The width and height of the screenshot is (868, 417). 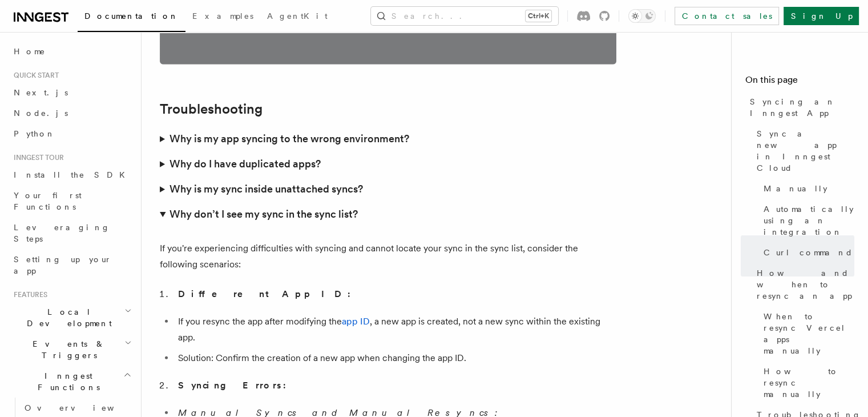 I want to click on span: Inngest tour, so click(x=36, y=158).